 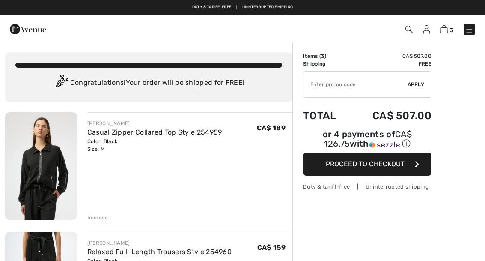 What do you see at coordinates (28, 29) in the screenshot?
I see `img: 1ère Avenue` at bounding box center [28, 29].